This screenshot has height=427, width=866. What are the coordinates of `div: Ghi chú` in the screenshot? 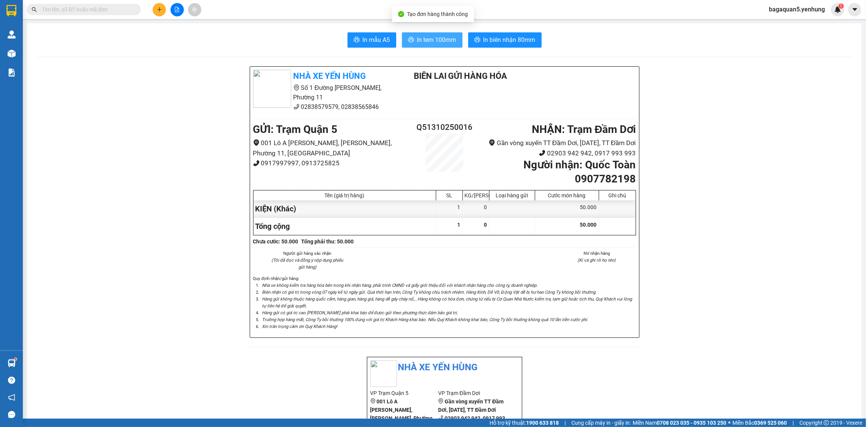 It's located at (618, 195).